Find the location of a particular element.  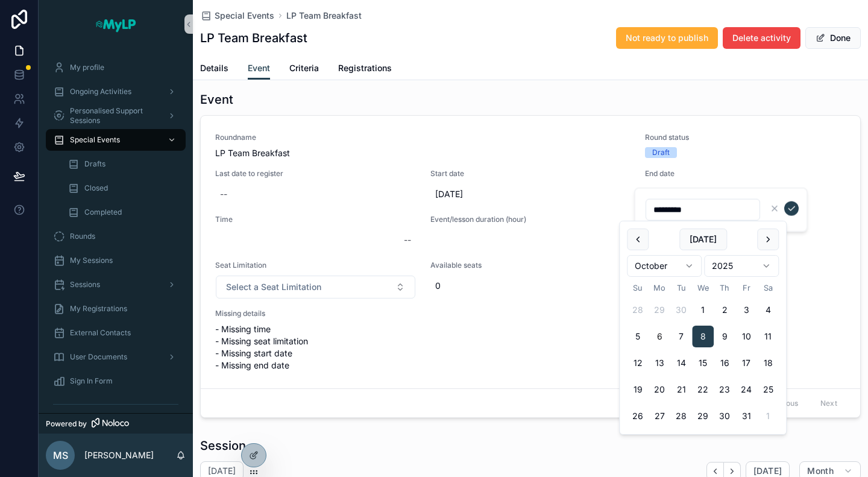

th: Monday is located at coordinates (660, 288).